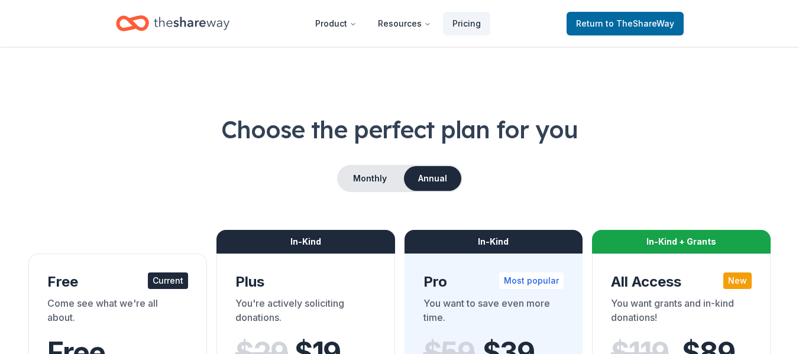 The height and width of the screenshot is (354, 799). Describe the element at coordinates (306, 282) in the screenshot. I see `div: Plus` at that location.